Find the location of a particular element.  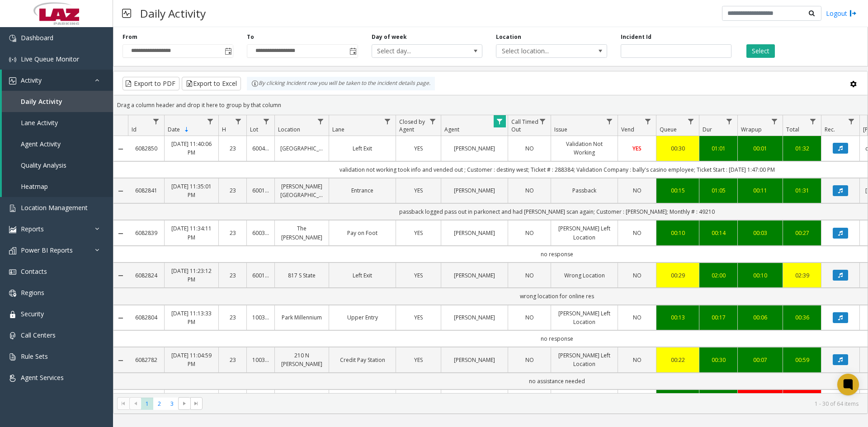

a: 00:15 is located at coordinates (678, 190).